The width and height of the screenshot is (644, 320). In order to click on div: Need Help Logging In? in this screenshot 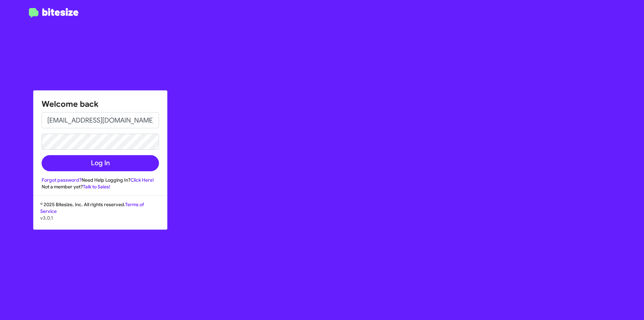, I will do `click(100, 180)`.